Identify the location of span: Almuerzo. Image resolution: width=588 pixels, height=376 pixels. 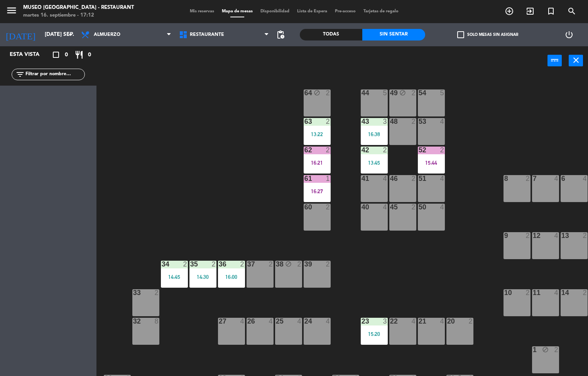
(107, 35).